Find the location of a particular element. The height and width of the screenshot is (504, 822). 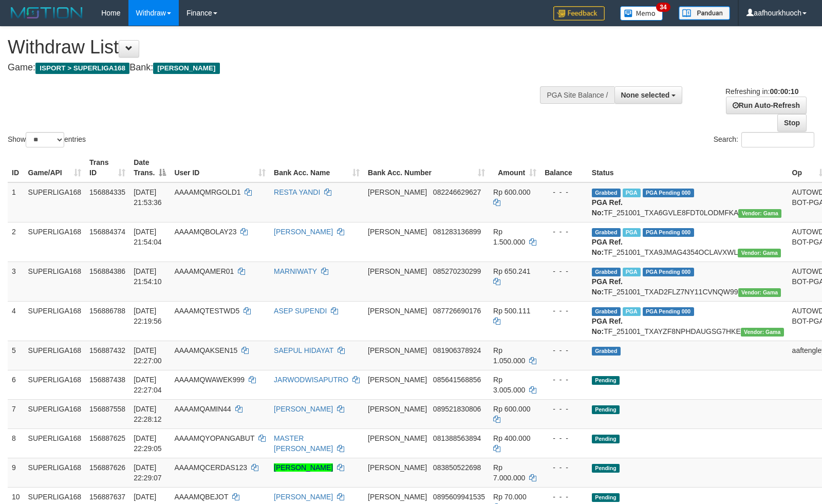

th: Bank Acc. Number: activate to sort column ascending is located at coordinates (427, 168).